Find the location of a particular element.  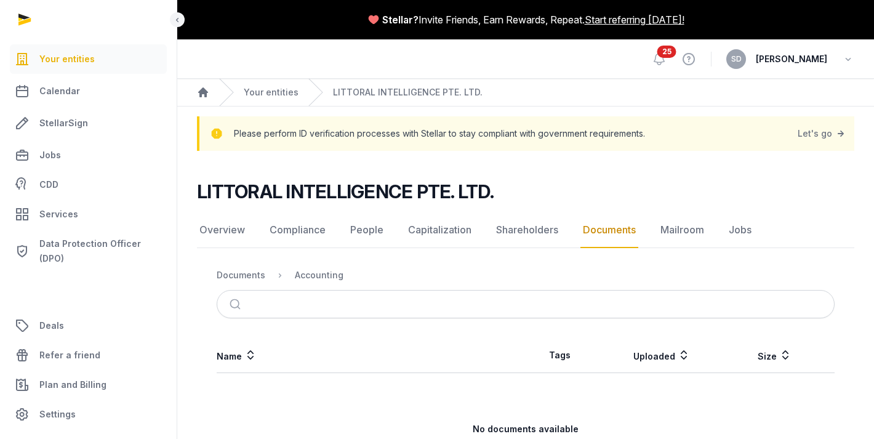

a: LITTORAL INTELLIGENCE PTE. LTD. is located at coordinates (408, 92).